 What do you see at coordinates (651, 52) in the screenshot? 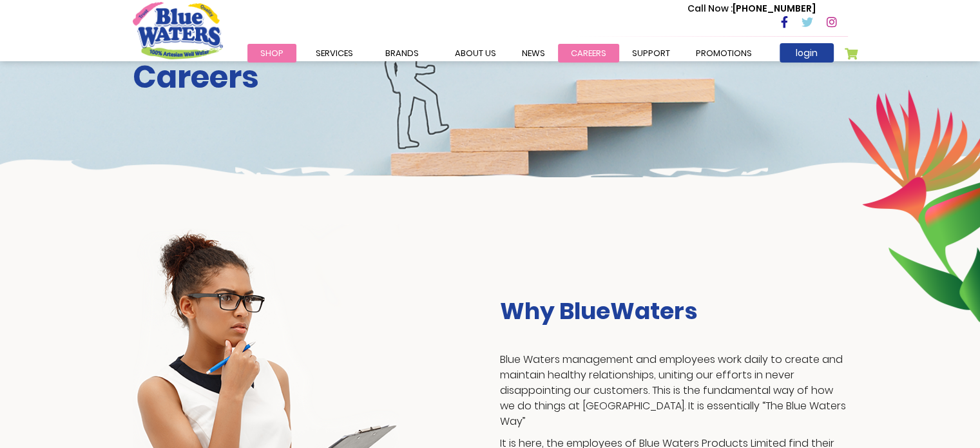
I see `a: support` at bounding box center [651, 52].